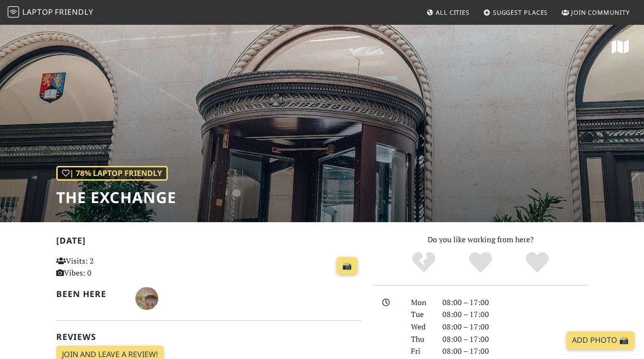 This screenshot has height=359, width=644. I want to click on div: Yes, so click(480, 263).